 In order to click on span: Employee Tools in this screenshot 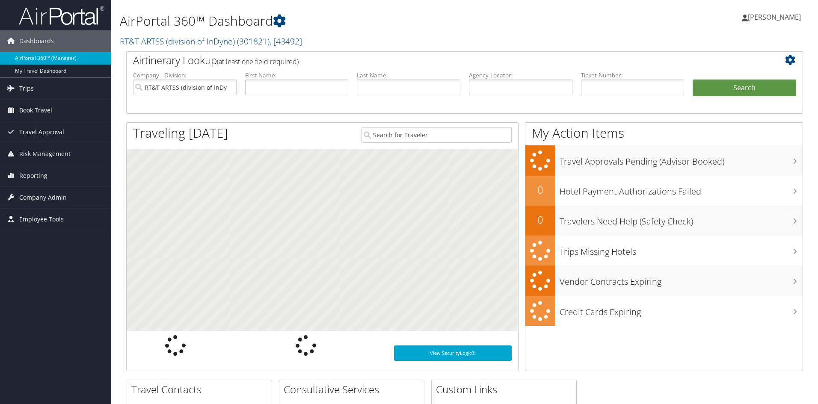, I will do `click(41, 219)`.